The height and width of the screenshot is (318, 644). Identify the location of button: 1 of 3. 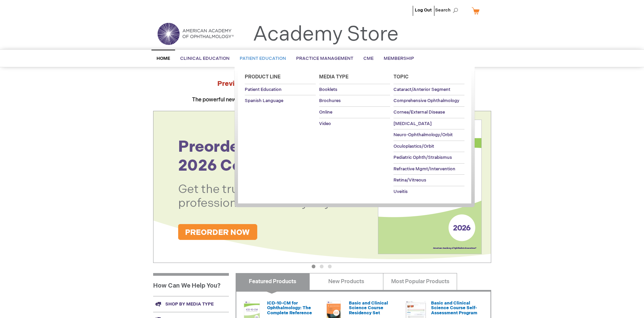
(313, 267).